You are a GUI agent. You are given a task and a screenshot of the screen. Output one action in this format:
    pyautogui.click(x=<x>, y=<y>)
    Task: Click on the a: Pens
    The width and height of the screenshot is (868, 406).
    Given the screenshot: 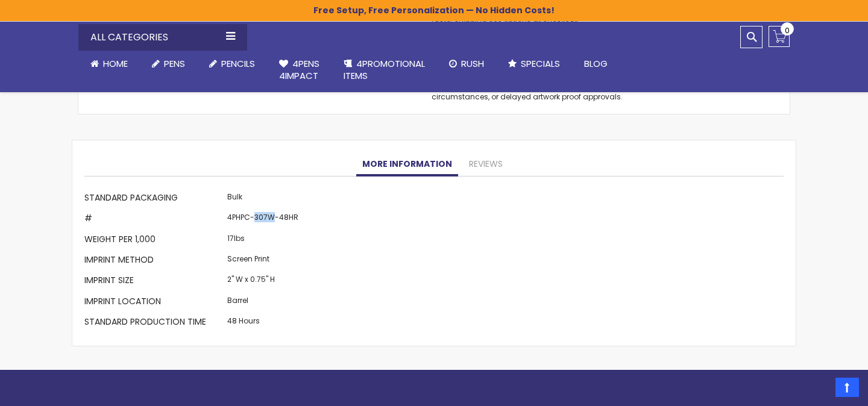 What is the action you would take?
    pyautogui.click(x=168, y=64)
    